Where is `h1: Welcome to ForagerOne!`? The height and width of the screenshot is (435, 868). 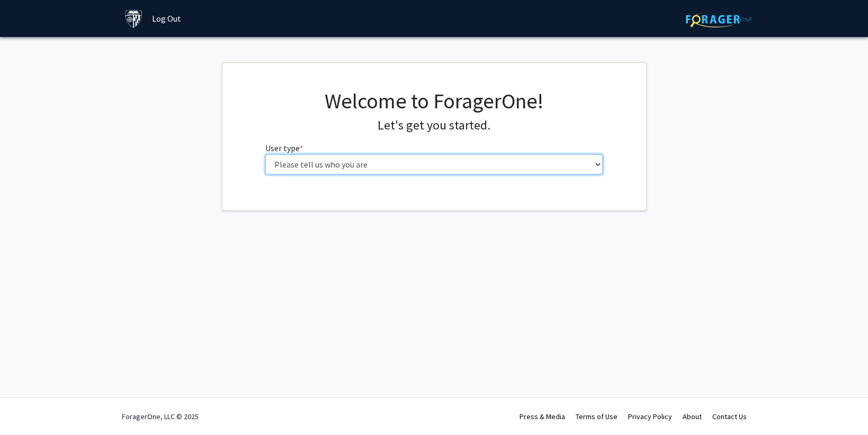
h1: Welcome to ForagerOne! is located at coordinates (434, 101).